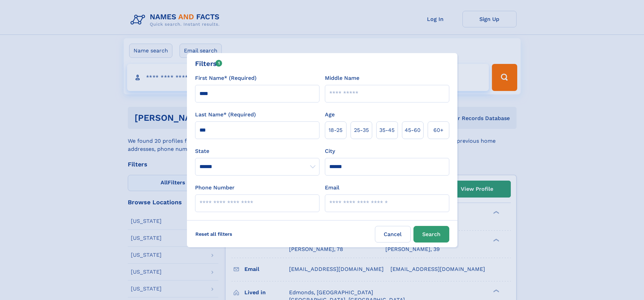 Image resolution: width=644 pixels, height=300 pixels. What do you see at coordinates (214, 234) in the screenshot?
I see `label: Reset all filters` at bounding box center [214, 234].